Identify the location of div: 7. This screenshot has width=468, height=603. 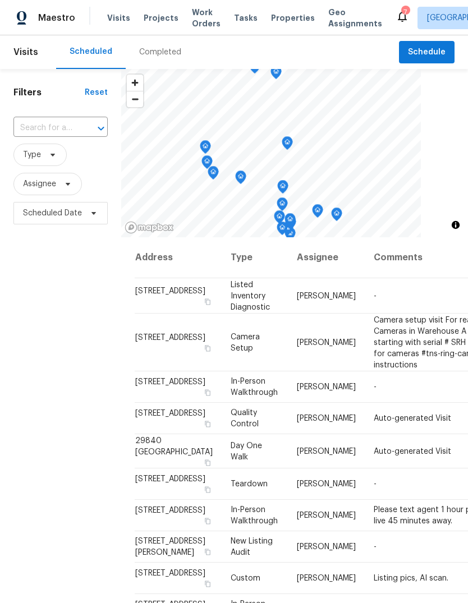
(405, 12).